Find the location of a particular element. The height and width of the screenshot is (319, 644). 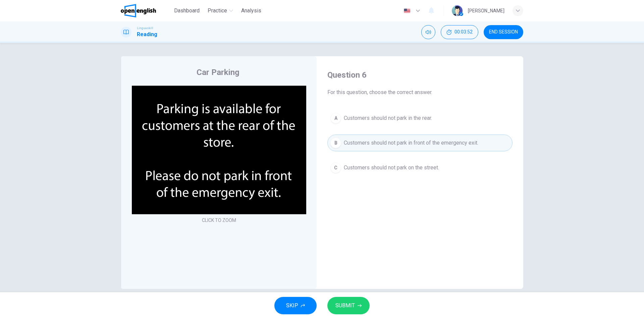

span: Customers should not park on the street. is located at coordinates (391, 168).